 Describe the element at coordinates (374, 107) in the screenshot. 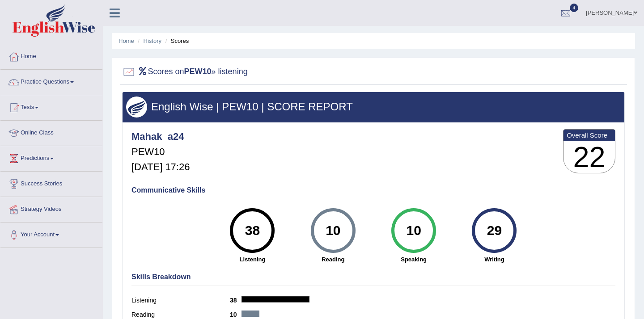

I see `h3: English Wise | PEW10 | SCORE REPORT` at that location.